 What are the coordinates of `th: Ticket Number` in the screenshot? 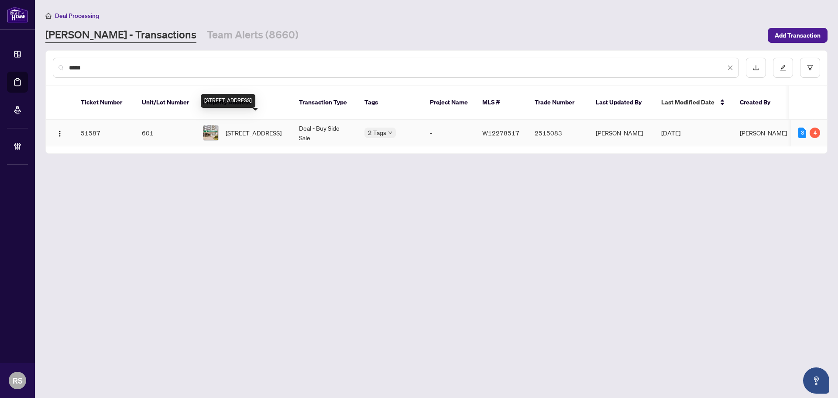 It's located at (104, 103).